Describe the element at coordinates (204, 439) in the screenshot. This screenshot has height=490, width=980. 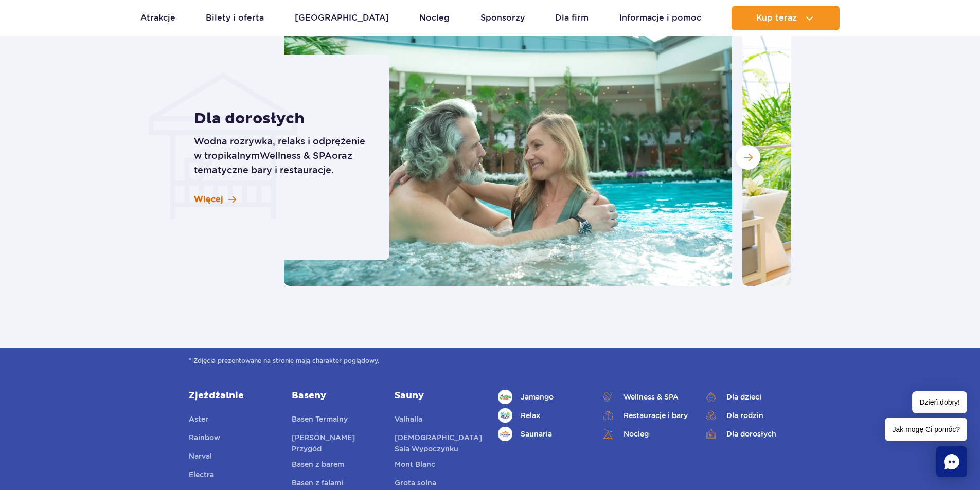
I see `a: Rainbow` at that location.